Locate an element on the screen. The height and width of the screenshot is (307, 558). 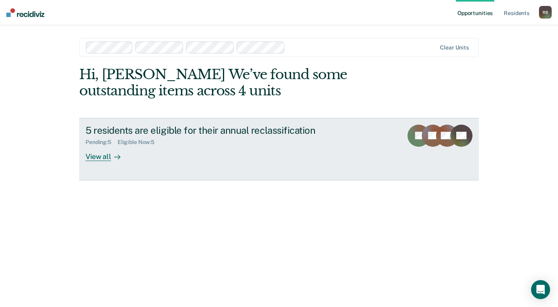
div: Pending : 5 is located at coordinates (101, 142).